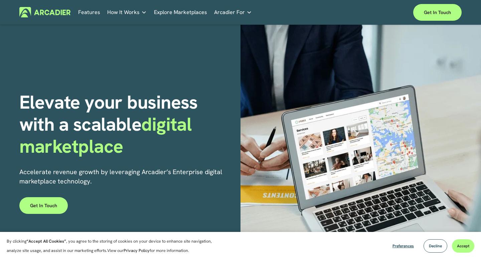  What do you see at coordinates (123, 12) in the screenshot?
I see `span: How It Works` at bounding box center [123, 12].